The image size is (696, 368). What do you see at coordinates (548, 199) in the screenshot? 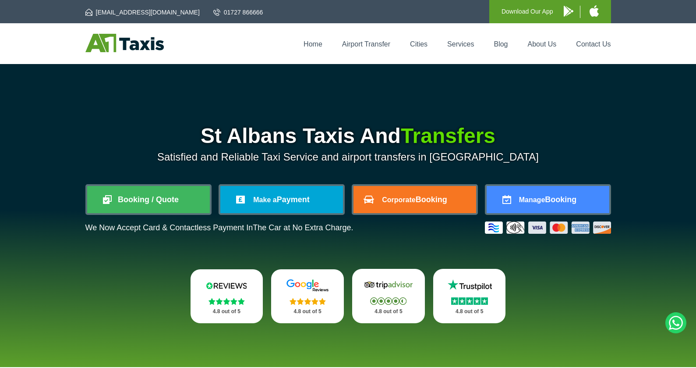
I see `a: ManageBooking` at bounding box center [548, 199].